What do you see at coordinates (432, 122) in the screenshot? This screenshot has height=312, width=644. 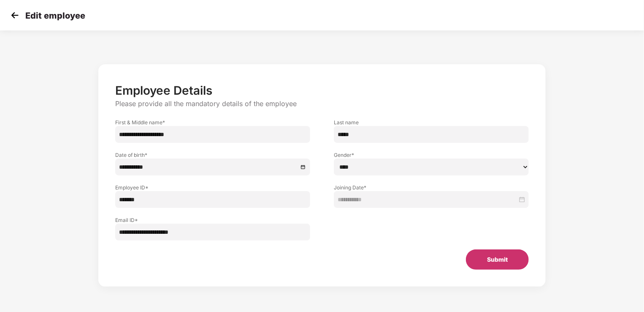 I see `label: Last name` at bounding box center [432, 122].